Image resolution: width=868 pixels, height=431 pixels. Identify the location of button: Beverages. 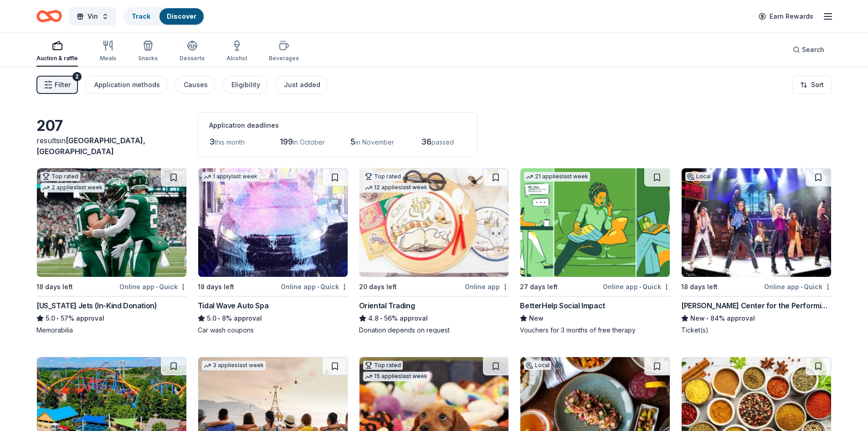
(283, 52).